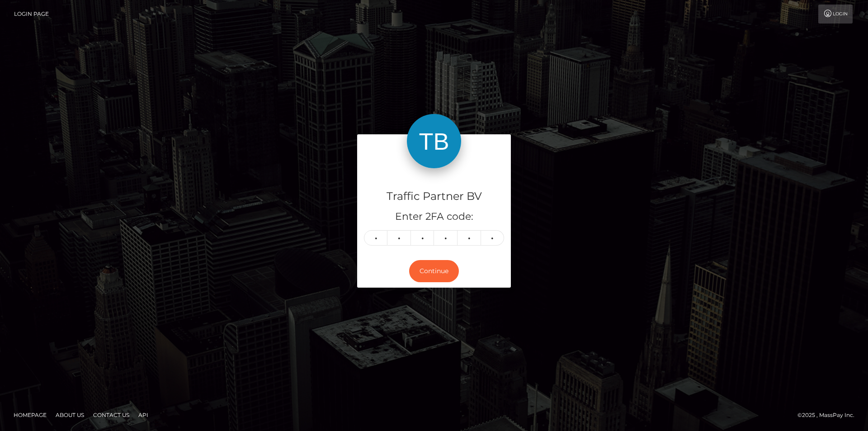 The image size is (868, 431). What do you see at coordinates (31, 14) in the screenshot?
I see `a: Login Page` at bounding box center [31, 14].